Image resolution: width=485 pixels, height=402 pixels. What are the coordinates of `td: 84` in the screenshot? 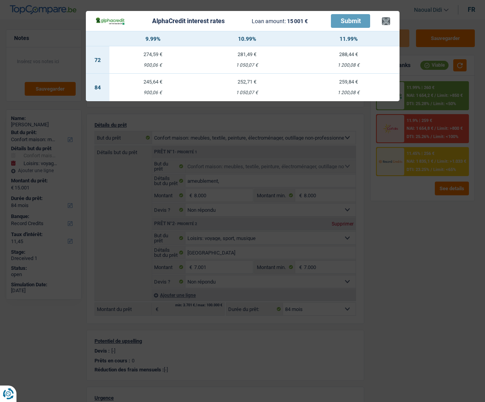 It's located at (98, 87).